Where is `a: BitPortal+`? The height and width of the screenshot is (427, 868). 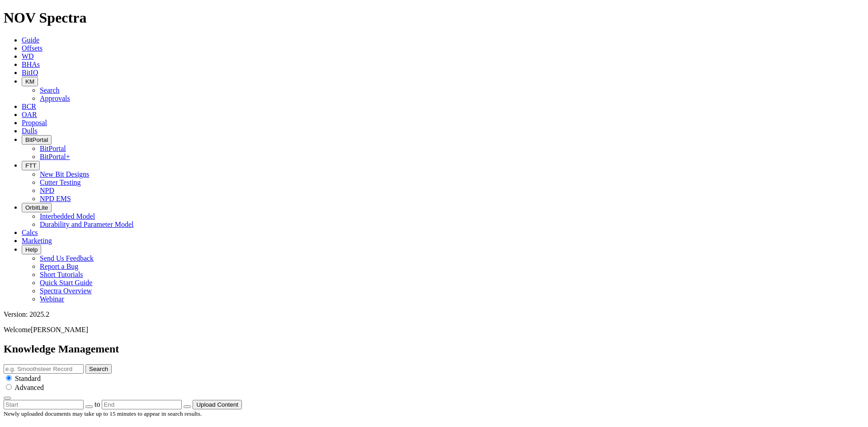
a: BitPortal+ is located at coordinates (55, 156).